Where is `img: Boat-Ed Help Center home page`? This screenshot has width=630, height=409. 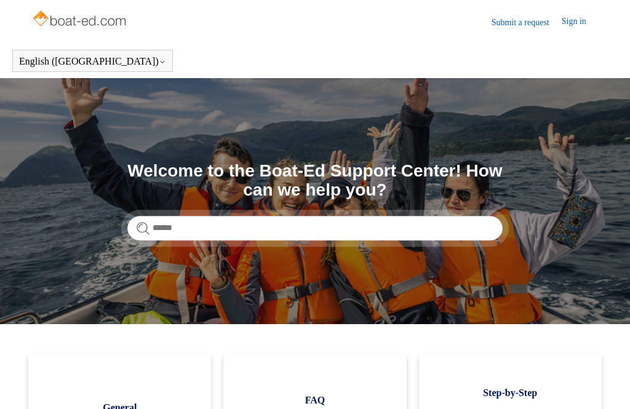 img: Boat-Ed Help Center home page is located at coordinates (80, 20).